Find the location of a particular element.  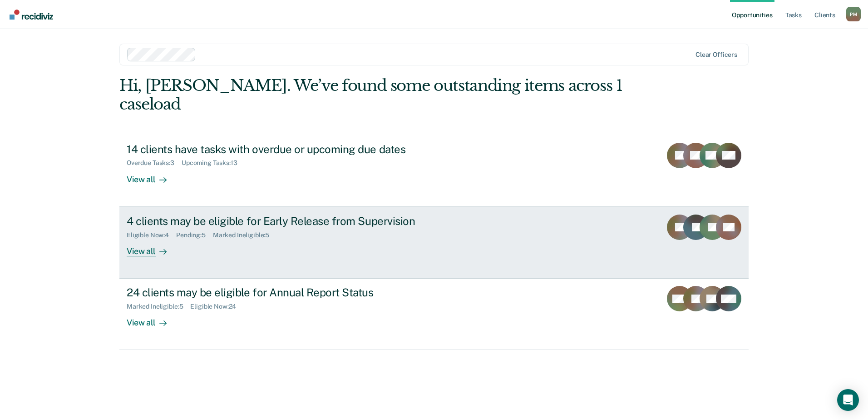

div: 14 clients have tasks with overdue or upcoming due dates is located at coordinates (286, 149).